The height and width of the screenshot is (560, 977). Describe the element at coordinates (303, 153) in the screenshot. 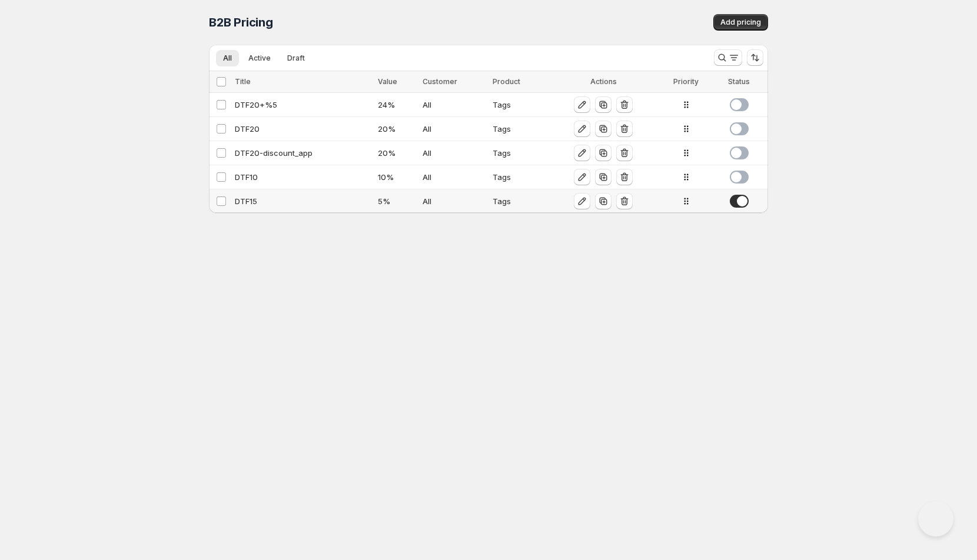

I see `div: DTF20-discount_app` at that location.